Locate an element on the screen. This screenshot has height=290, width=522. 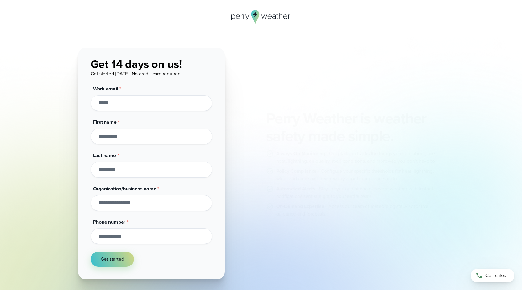
span: Get started is located at coordinates (112, 259).